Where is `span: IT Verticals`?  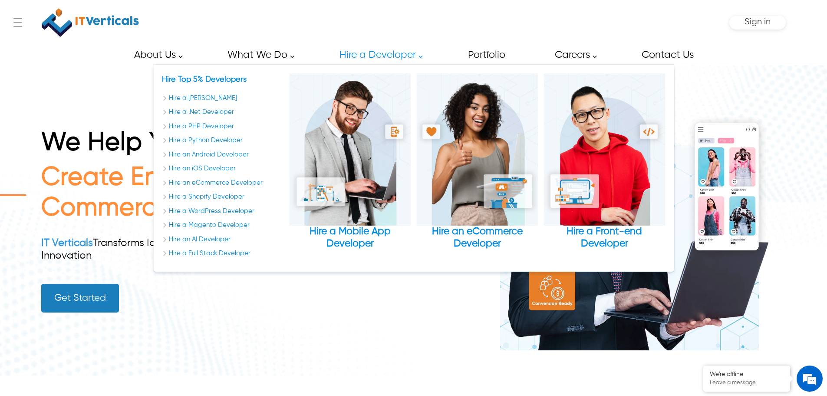
span: IT Verticals is located at coordinates (67, 243).